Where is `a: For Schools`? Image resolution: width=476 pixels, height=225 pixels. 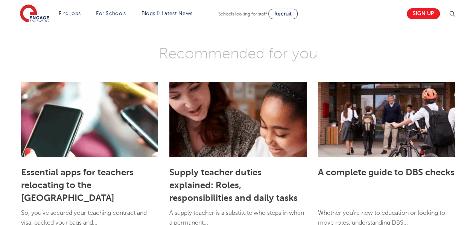 a: For Schools is located at coordinates (111, 13).